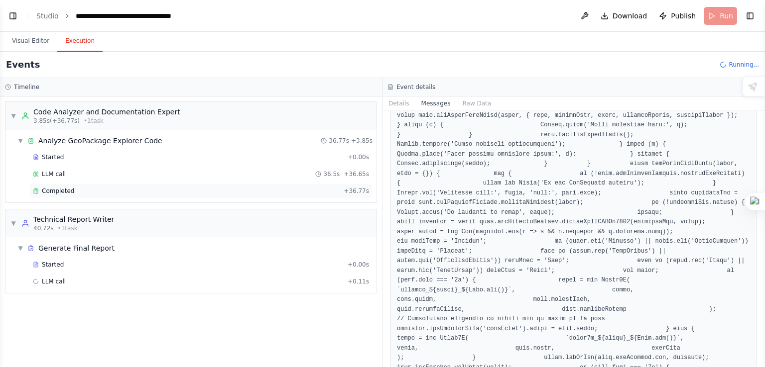 Image resolution: width=765 pixels, height=367 pixels. Describe the element at coordinates (358, 282) in the screenshot. I see `span: + 0.11s` at that location.